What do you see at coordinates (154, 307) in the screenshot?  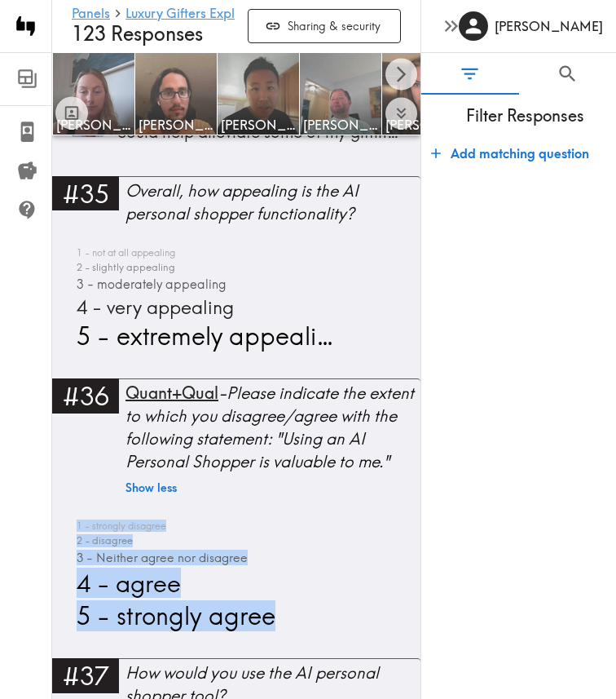 I see `span: 4 - very appealing` at bounding box center [154, 307].